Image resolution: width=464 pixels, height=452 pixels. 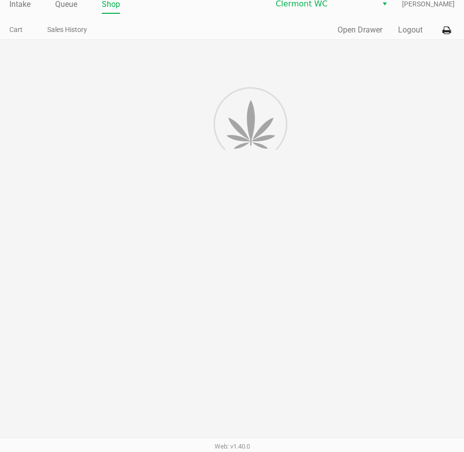 What do you see at coordinates (410, 30) in the screenshot?
I see `button: Logout` at bounding box center [410, 30].